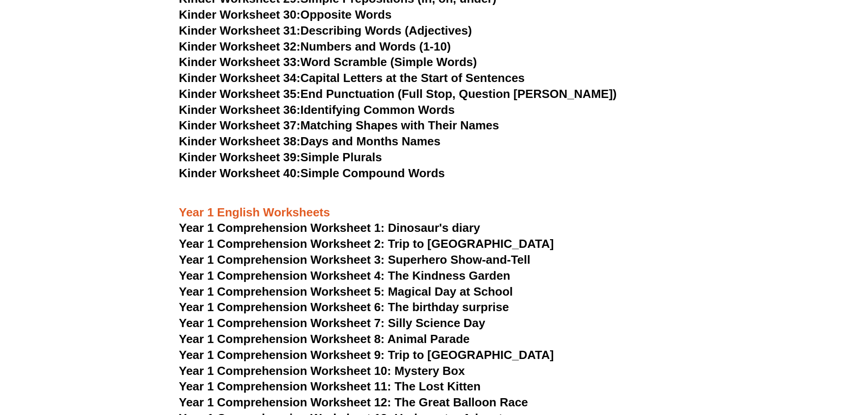 This screenshot has width=868, height=415. Describe the element at coordinates (239, 78) in the screenshot. I see `span: Kinder Worksheet 34:` at that location.